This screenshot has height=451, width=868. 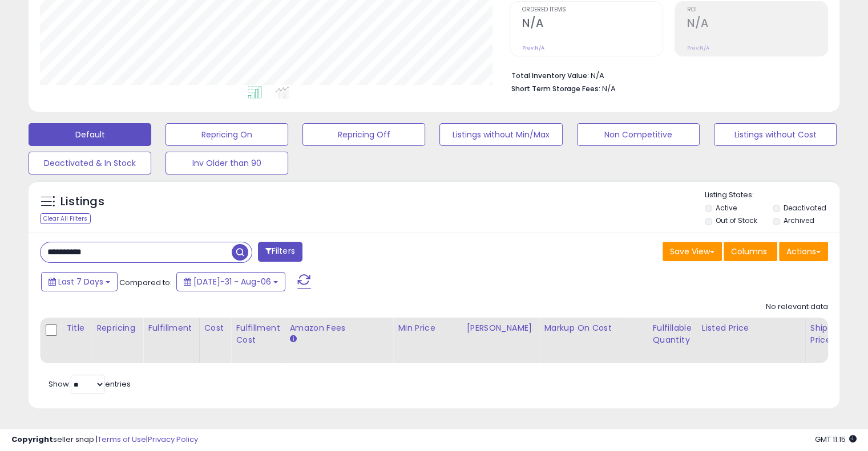 I want to click on span: Show: entries, so click(x=90, y=384).